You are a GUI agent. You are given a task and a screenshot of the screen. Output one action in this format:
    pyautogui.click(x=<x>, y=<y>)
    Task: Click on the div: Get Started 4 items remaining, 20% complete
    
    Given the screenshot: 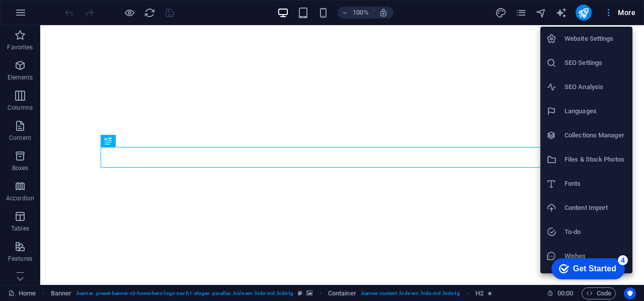 What is the action you would take?
    pyautogui.click(x=45, y=16)
    